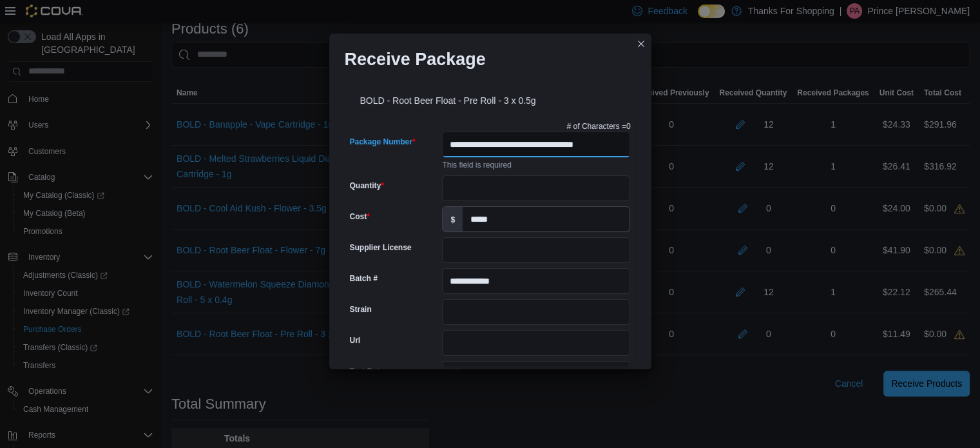  Describe the element at coordinates (383, 142) in the screenshot. I see `label: Package Number` at that location.